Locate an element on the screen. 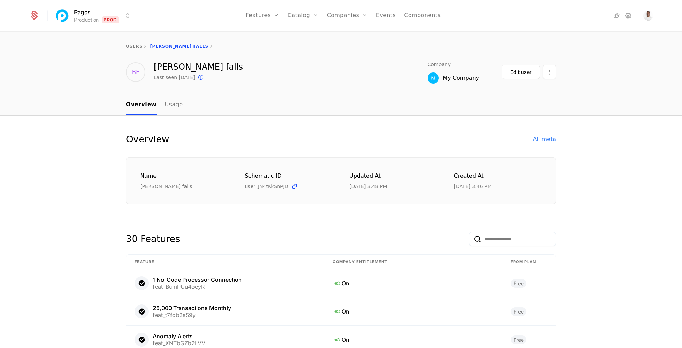 This screenshot has width=682, height=348. a: Overview is located at coordinates (141, 105).